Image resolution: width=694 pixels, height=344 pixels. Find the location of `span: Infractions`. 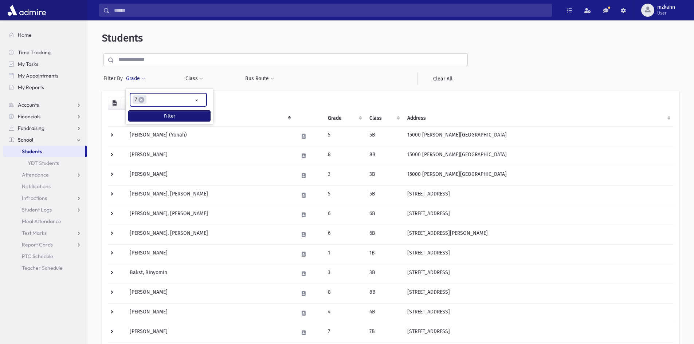

span: Infractions is located at coordinates (34, 198).